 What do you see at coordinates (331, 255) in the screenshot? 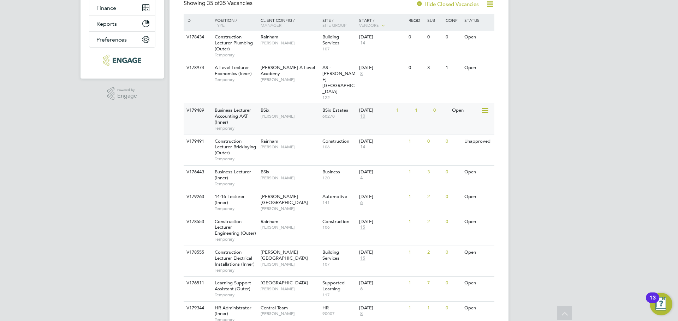
I see `span: Building Services` at bounding box center [331, 255].